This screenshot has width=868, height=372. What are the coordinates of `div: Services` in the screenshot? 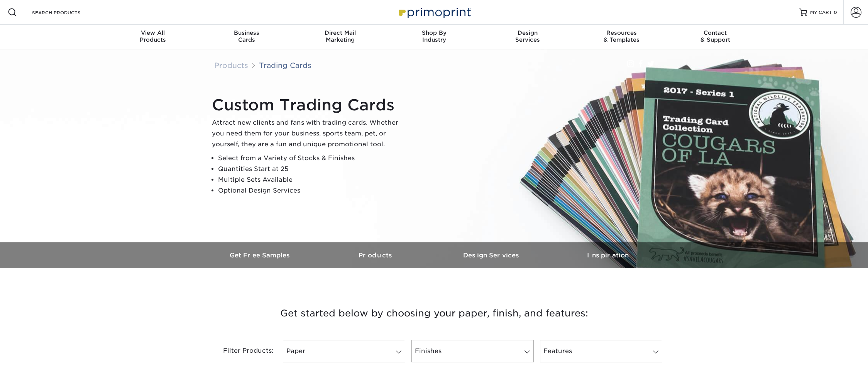 It's located at (528, 36).